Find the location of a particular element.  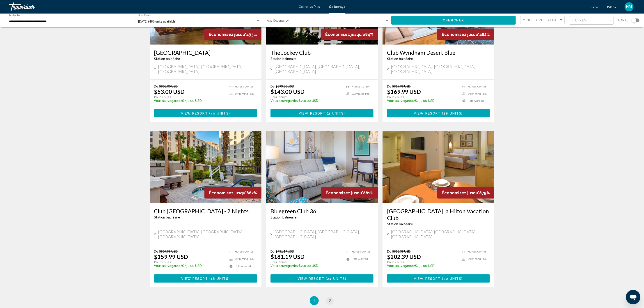

a: View Resort(20 units) is located at coordinates (438, 278).